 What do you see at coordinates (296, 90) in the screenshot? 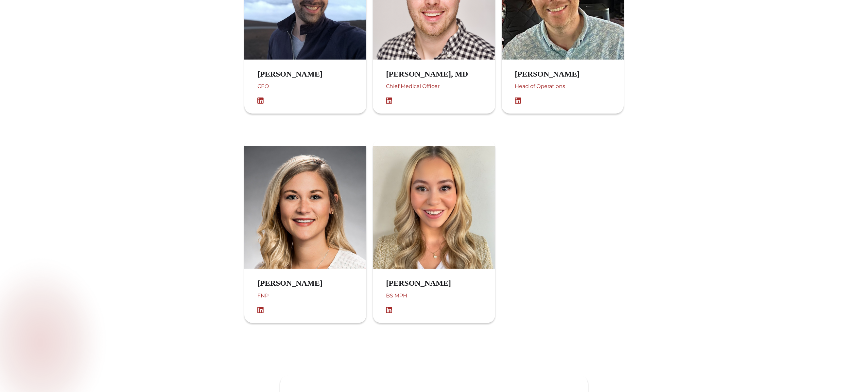
I see `div: CEO` at bounding box center [296, 90].